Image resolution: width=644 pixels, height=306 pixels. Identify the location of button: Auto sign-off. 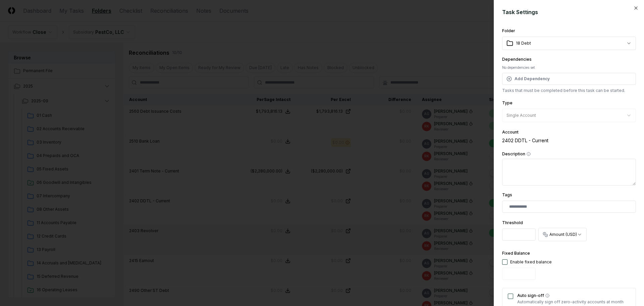
(547, 295).